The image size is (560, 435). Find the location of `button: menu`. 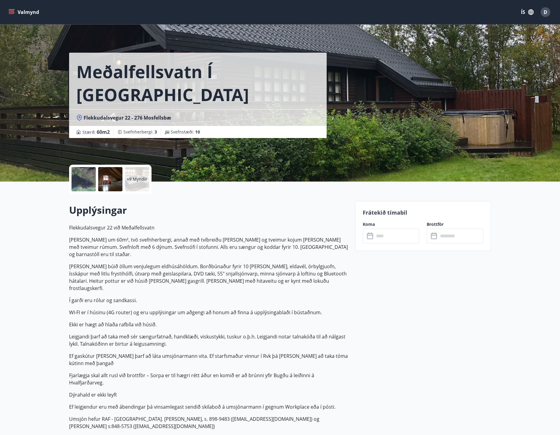

button: menu is located at coordinates (24, 12).